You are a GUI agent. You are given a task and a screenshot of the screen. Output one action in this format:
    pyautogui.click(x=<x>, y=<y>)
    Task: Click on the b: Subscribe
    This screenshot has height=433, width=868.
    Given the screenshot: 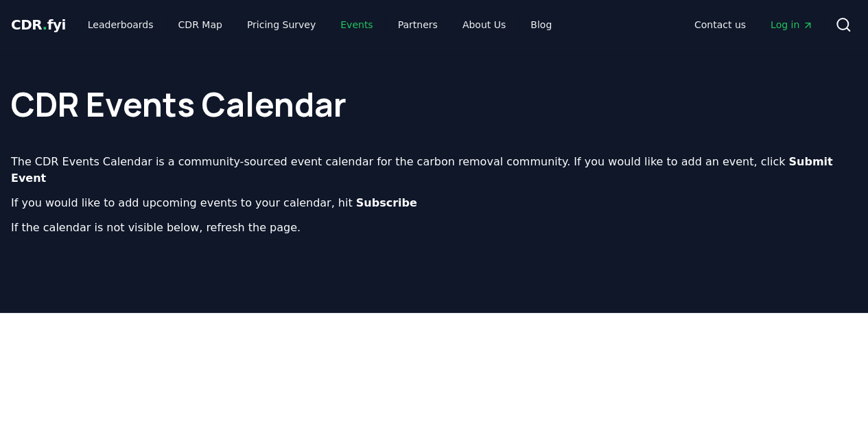 What is the action you would take?
    pyautogui.click(x=387, y=203)
    